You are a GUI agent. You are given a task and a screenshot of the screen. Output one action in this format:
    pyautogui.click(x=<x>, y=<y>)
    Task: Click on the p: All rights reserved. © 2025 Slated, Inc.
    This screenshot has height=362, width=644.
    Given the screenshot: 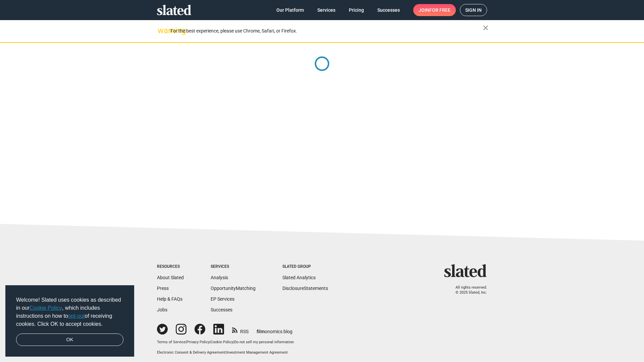 What is the action you would take?
    pyautogui.click(x=467, y=290)
    